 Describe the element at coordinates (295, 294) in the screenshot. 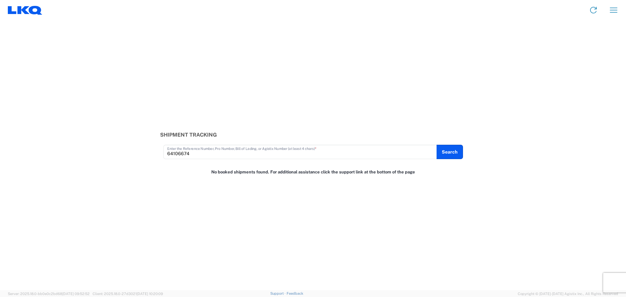

I see `a: Feedback` at that location.